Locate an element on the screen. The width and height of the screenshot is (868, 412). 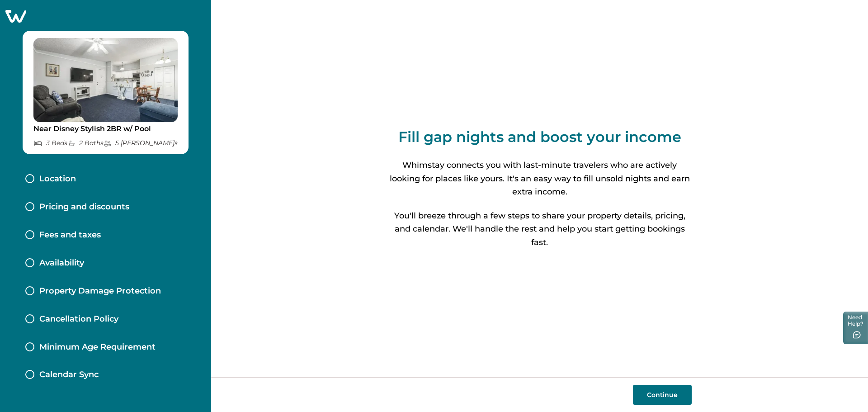
p: Near Disney Stylish 2BR w/ Pool is located at coordinates (106, 129).